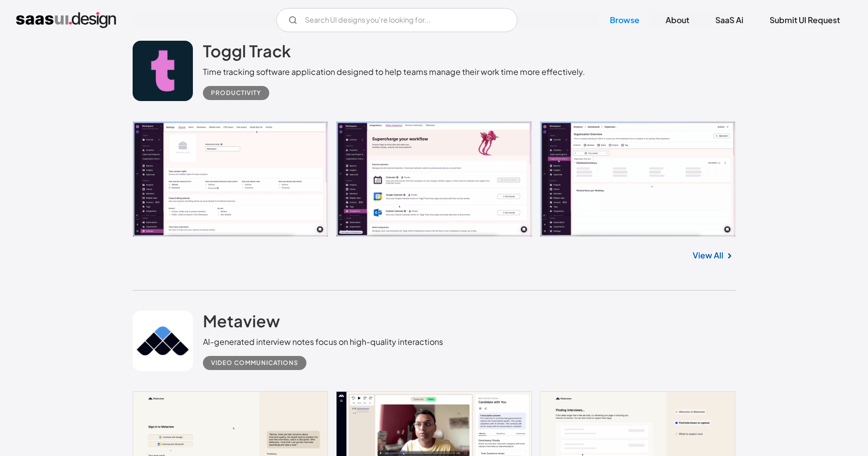 This screenshot has width=868, height=456. Describe the element at coordinates (246, 53) in the screenshot. I see `a: Toggl Track` at that location.